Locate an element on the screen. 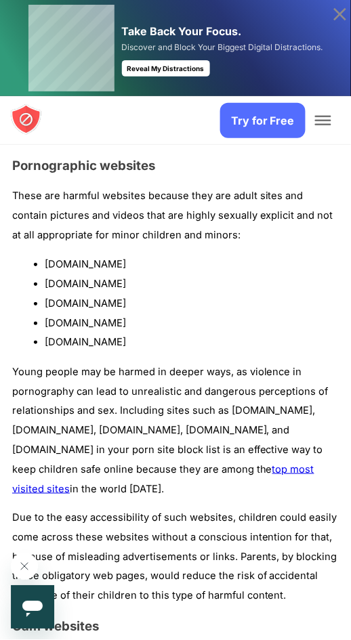 The image size is (351, 640). span: Take Back Your Focus. is located at coordinates (181, 31).